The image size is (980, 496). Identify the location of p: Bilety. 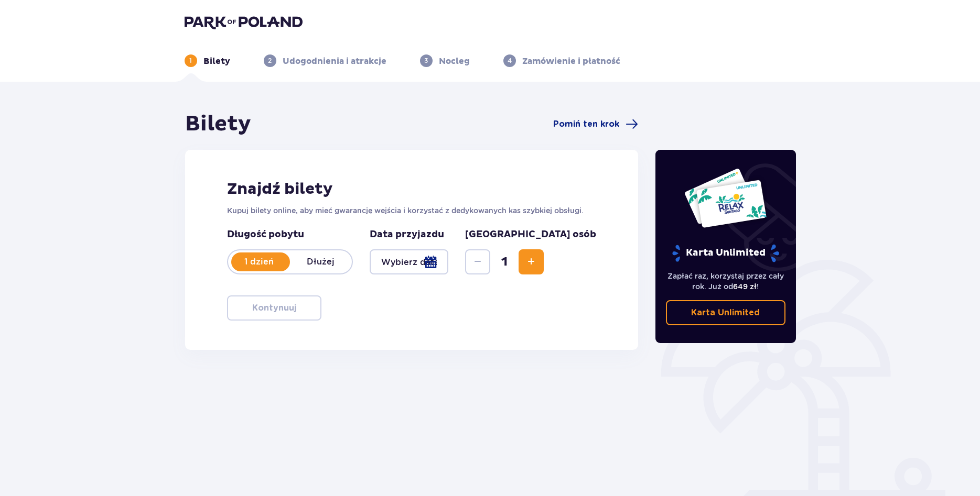
(217, 61).